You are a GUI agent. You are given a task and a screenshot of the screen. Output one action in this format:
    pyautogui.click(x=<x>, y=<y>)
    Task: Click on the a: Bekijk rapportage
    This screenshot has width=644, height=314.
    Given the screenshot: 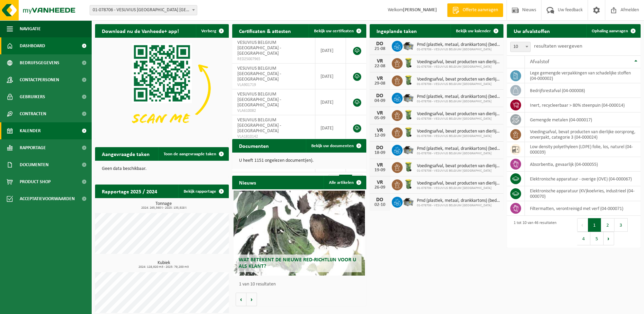 What is the action you would take?
    pyautogui.click(x=203, y=191)
    